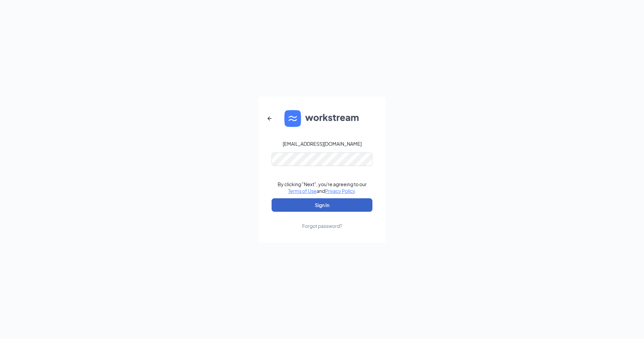 Image resolution: width=644 pixels, height=339 pixels. Describe the element at coordinates (322, 187) in the screenshot. I see `div: By clicking "Next", you're agreeing to our and .` at that location.